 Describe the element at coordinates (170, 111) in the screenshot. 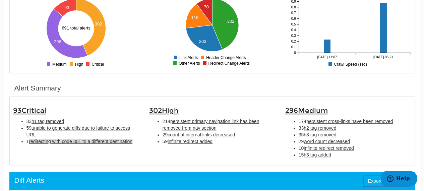

I see `span: High` at that location.